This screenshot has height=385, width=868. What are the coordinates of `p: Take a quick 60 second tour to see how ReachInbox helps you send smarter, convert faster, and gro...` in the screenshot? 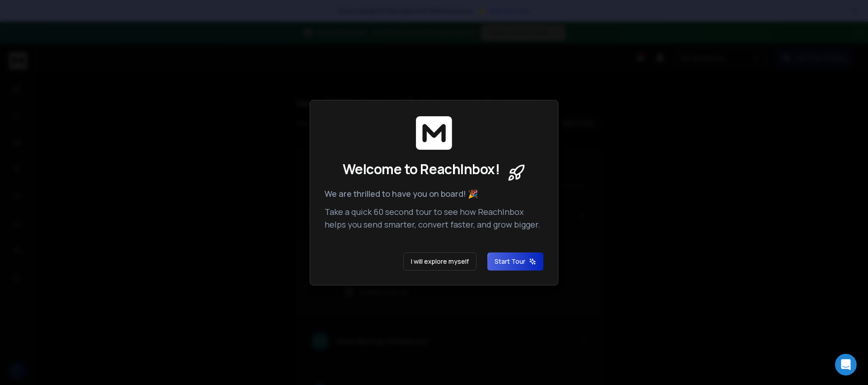 It's located at (434, 218).